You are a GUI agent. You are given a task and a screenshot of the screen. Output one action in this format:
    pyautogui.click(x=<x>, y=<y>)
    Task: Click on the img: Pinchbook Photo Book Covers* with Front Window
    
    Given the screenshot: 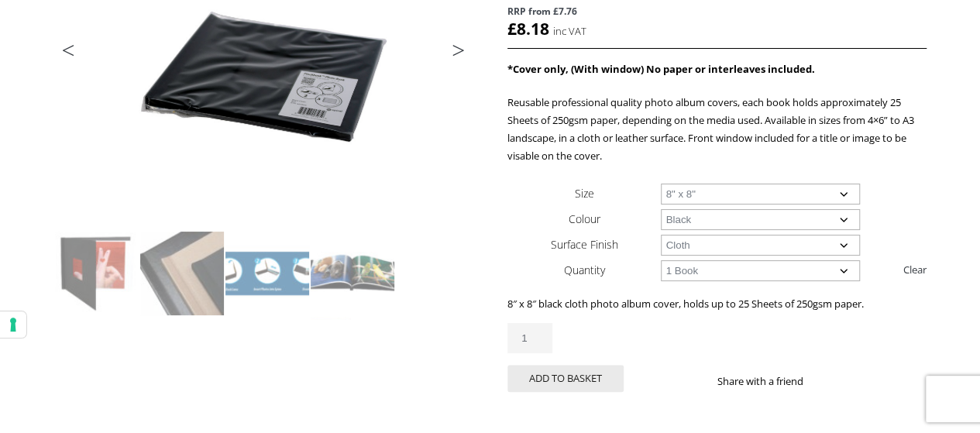 What is the action you would take?
    pyautogui.click(x=97, y=273)
    